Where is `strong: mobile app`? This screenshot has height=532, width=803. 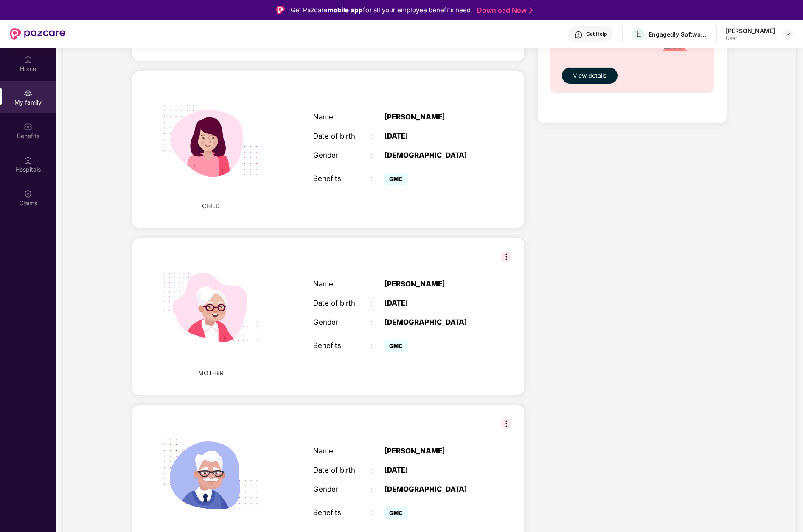
strong: mobile app is located at coordinates (345, 10).